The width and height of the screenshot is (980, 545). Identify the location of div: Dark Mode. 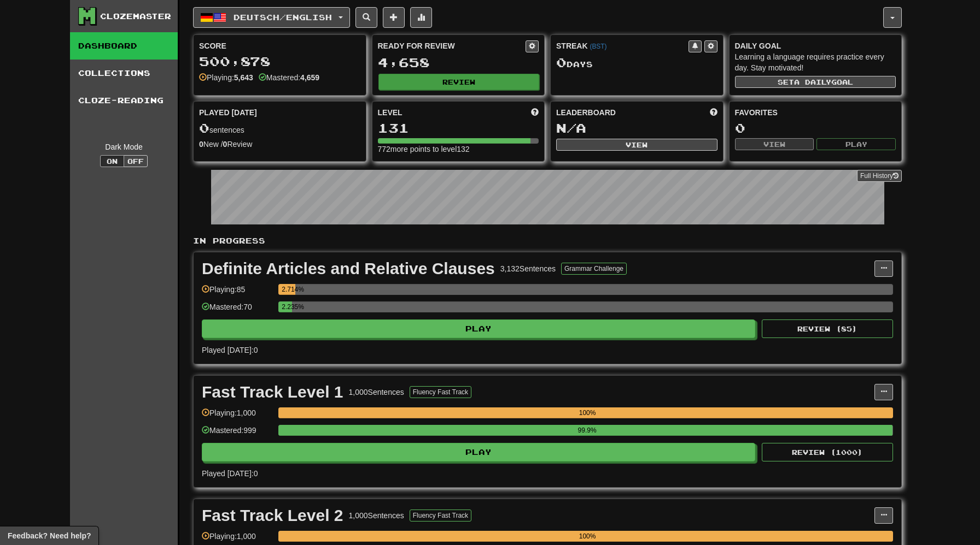
(124, 147).